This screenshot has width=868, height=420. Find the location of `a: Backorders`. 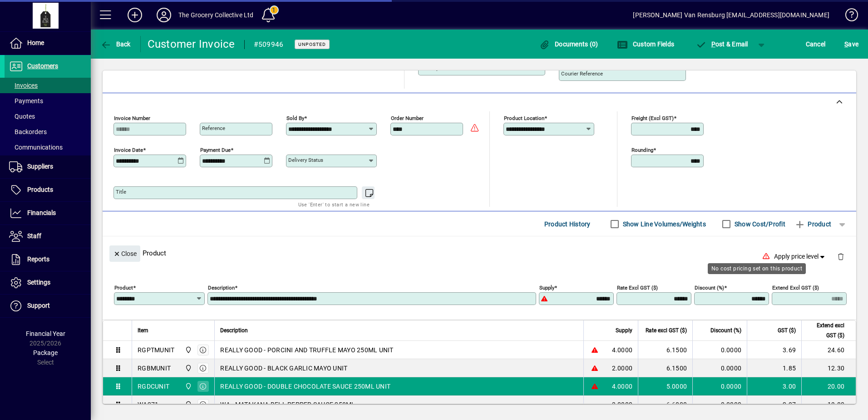

a: Backorders is located at coordinates (48, 132).